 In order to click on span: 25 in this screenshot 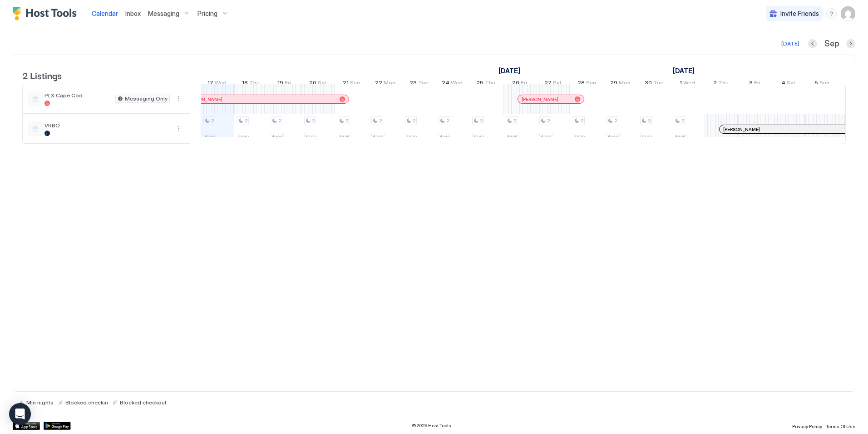, I will do `click(480, 83)`.